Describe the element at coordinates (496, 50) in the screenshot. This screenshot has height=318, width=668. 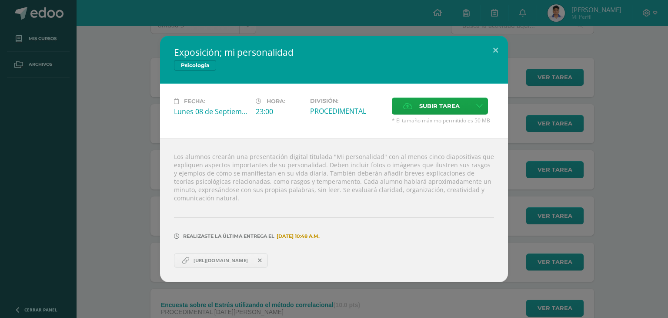
I see `button: Close (Esc)` at that location.